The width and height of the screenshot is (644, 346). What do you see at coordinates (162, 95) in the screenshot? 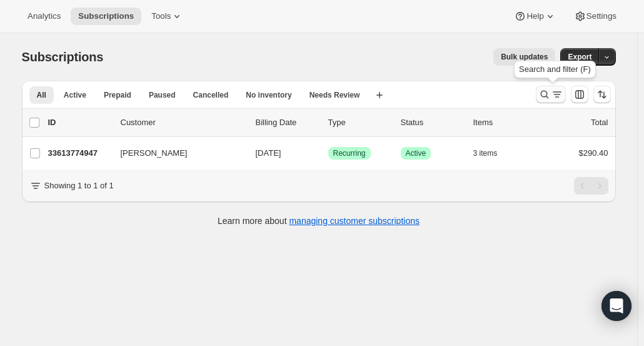
I see `span: Paused` at bounding box center [162, 95].